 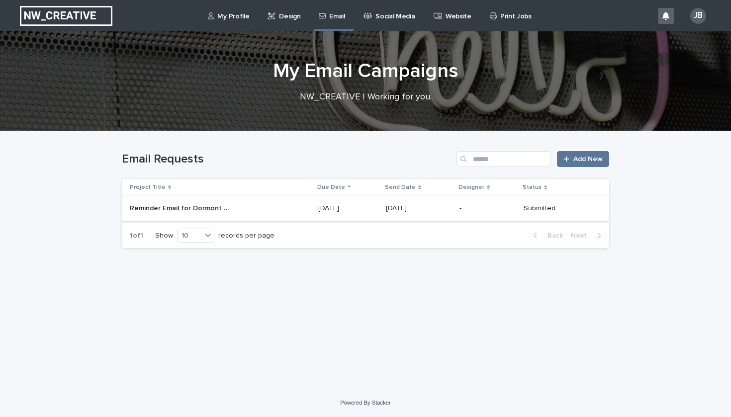 I want to click on span: Add New, so click(x=588, y=159).